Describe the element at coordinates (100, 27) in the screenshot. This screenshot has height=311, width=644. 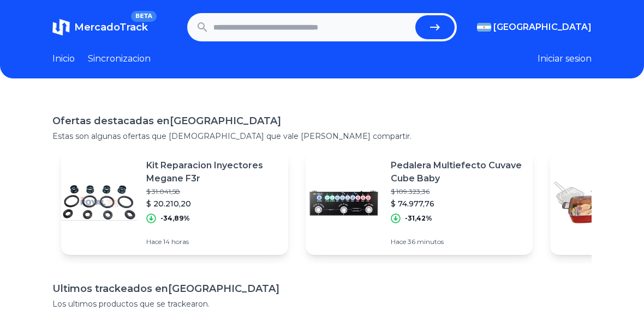
I see `a: MercadoTrackBETA` at that location.